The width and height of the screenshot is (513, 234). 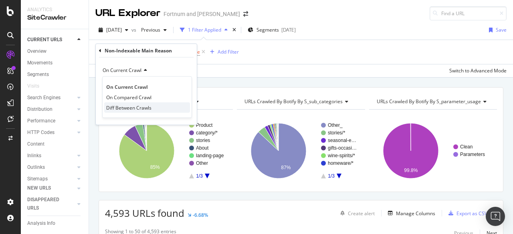 I want to click on text: category/*, so click(x=207, y=133).